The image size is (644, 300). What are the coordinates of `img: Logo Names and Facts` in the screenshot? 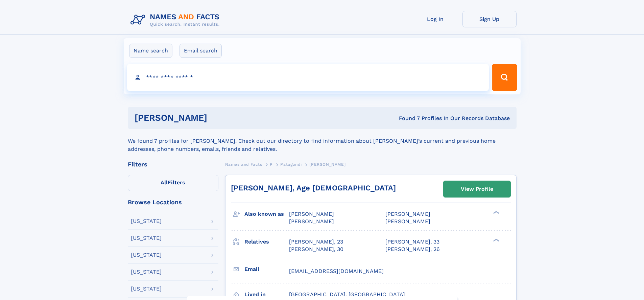 It's located at (177, 20).